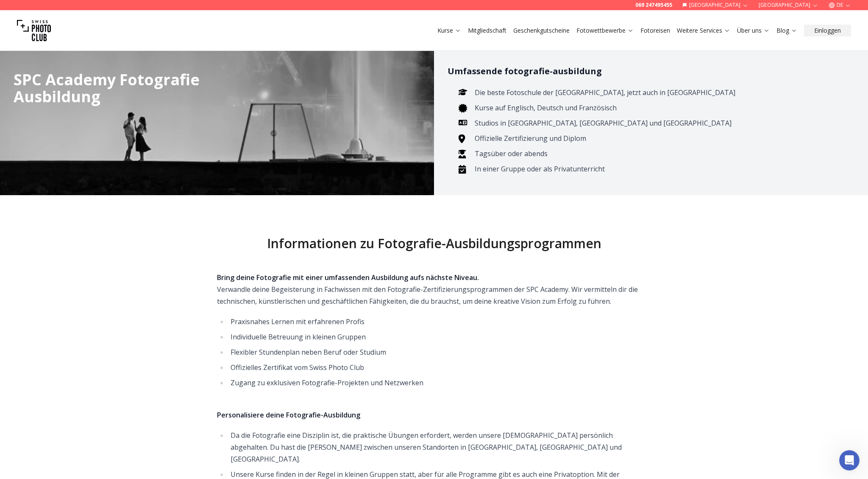 Image resolution: width=868 pixels, height=479 pixels. Describe the element at coordinates (289, 415) in the screenshot. I see `strong: Personalisiere deine Fotografie-Ausbildung` at that location.